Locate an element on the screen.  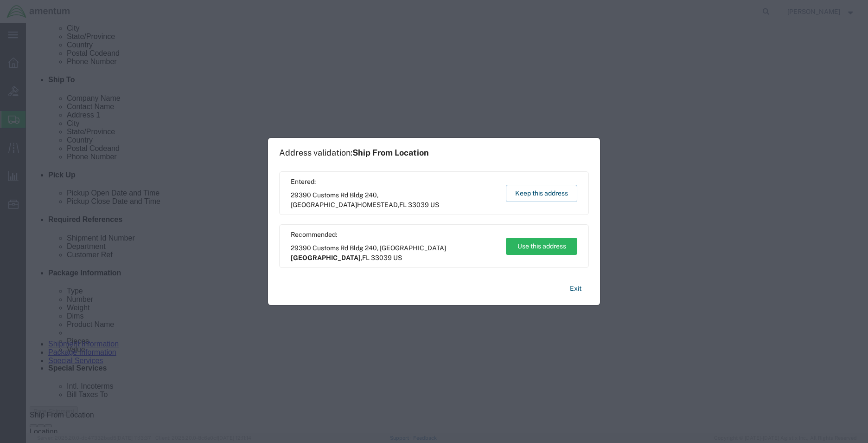
button: Exit is located at coordinates (576, 288).